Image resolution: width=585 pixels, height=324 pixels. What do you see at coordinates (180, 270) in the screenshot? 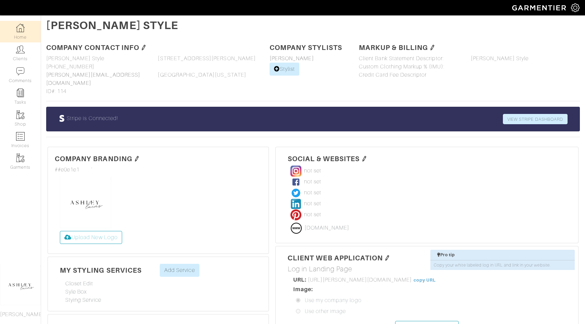
I see `a: Add Service` at bounding box center [180, 270].